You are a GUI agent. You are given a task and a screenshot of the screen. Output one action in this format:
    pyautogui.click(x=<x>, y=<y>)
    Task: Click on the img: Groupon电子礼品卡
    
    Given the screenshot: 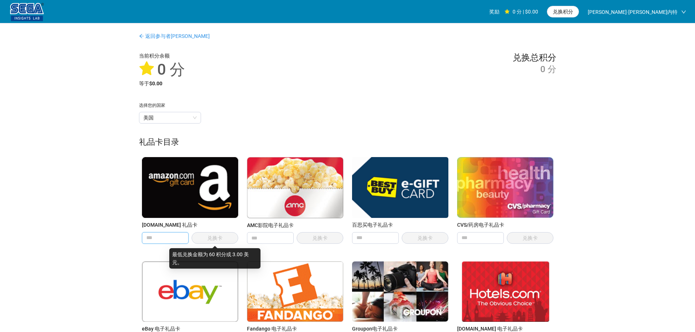 What is the action you would take?
    pyautogui.click(x=400, y=292)
    